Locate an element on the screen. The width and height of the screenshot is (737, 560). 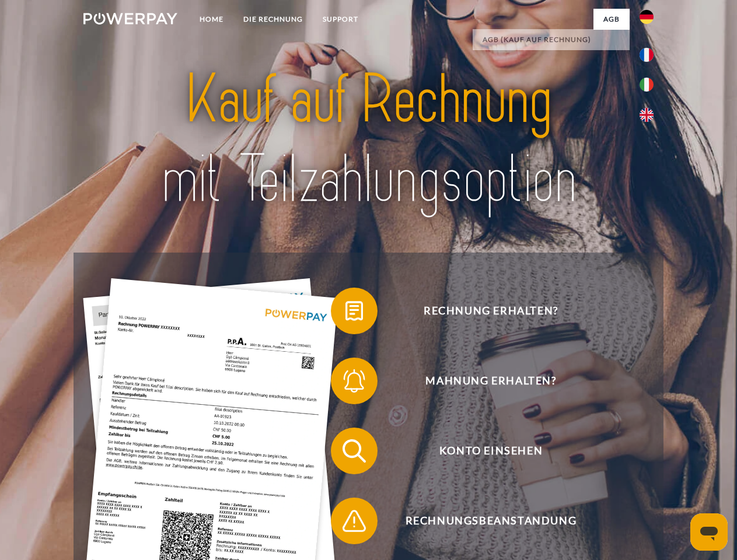
a: Konto einsehen is located at coordinates (483, 451).